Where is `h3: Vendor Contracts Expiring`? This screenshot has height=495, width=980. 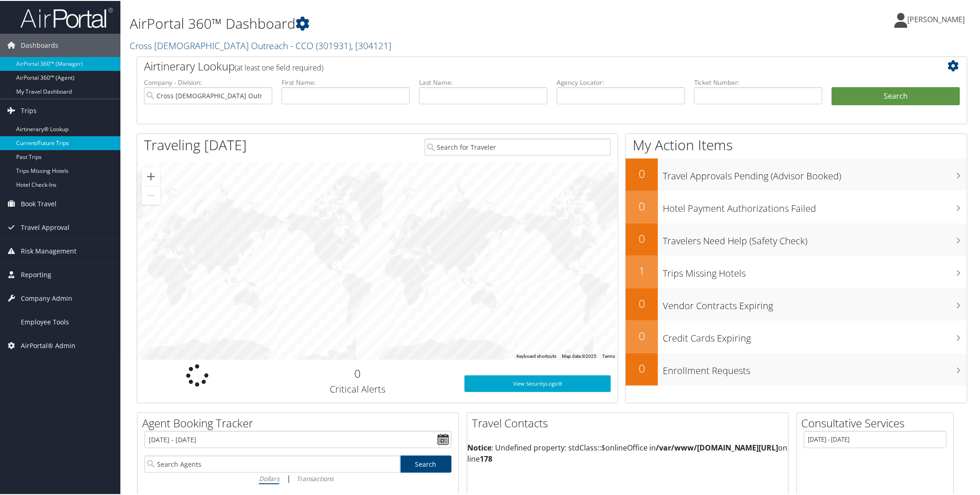
h3: Vendor Contracts Expiring is located at coordinates (815, 303).